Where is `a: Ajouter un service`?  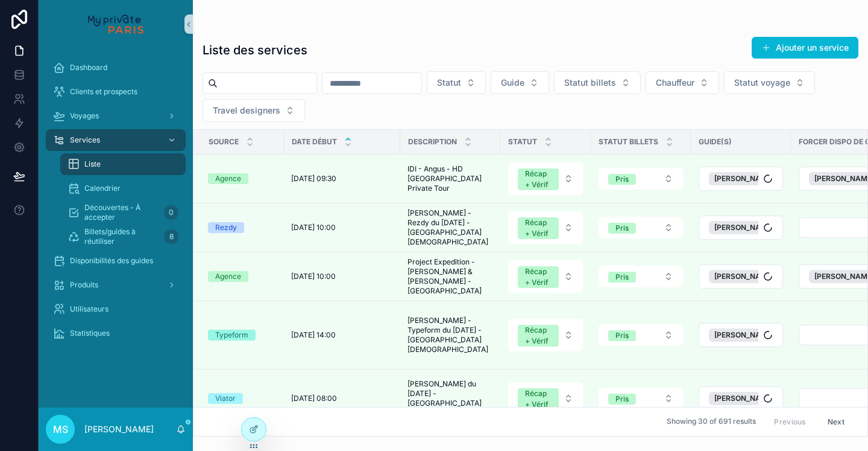
a: Ajouter un service is located at coordinates (805, 48).